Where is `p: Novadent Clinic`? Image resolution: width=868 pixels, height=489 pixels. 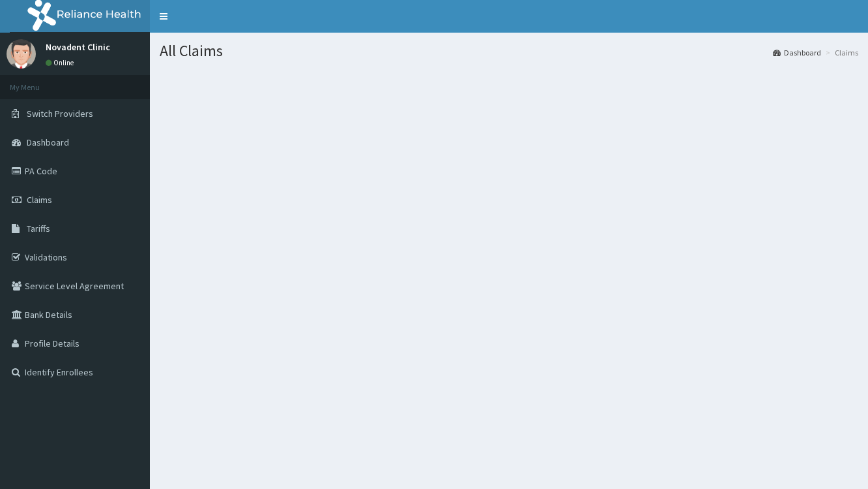 p: Novadent Clinic is located at coordinates (78, 47).